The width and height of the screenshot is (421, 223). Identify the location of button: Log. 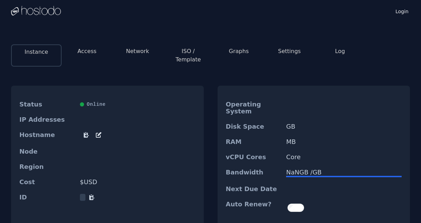
(340, 51).